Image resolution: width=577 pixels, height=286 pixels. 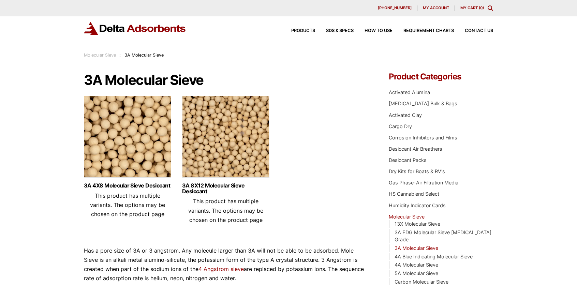 I want to click on a: 4 Angstrom sieve, so click(x=221, y=269).